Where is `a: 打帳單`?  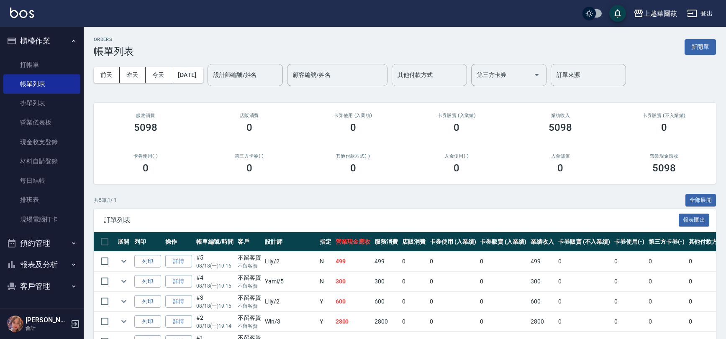 a: 打帳單 is located at coordinates (42, 65).